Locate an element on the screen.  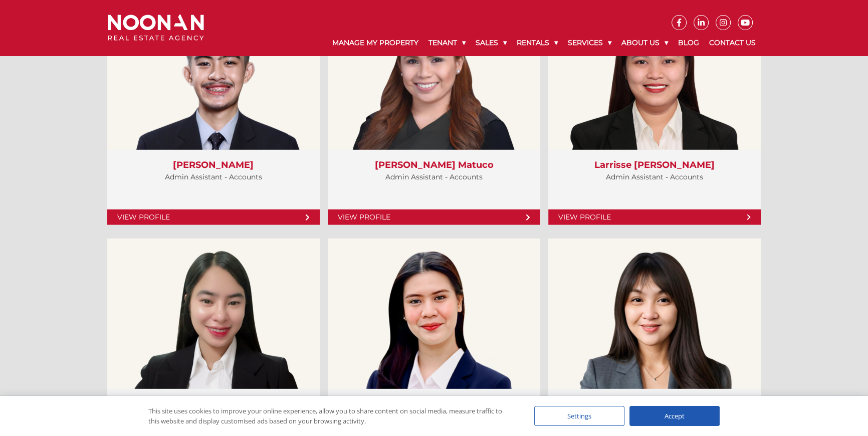
a: Tenant is located at coordinates (447, 43).